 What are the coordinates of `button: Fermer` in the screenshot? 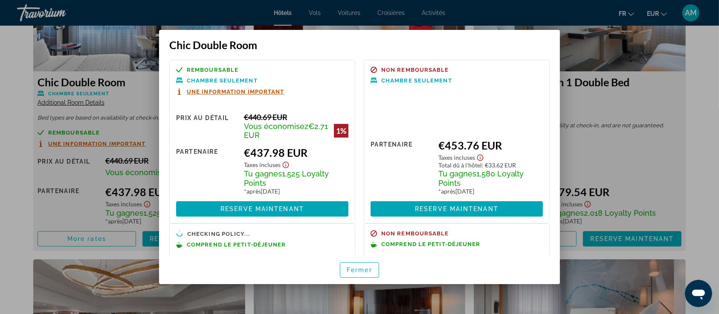 It's located at (360, 270).